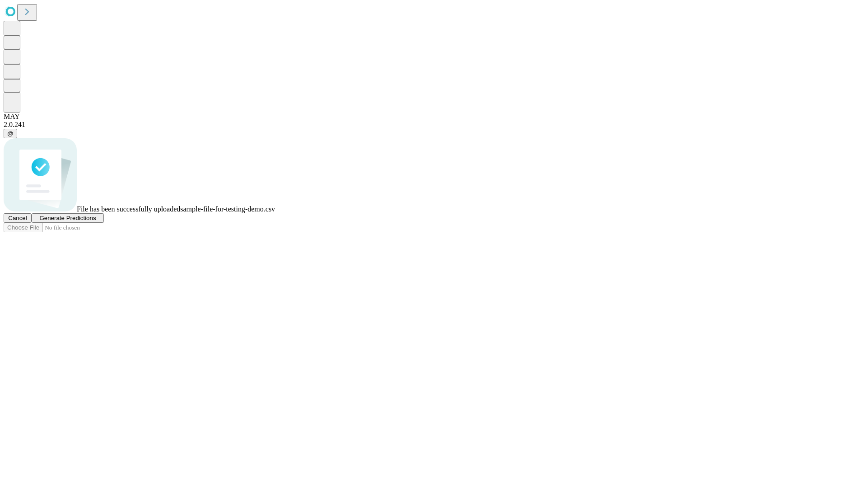 Image resolution: width=867 pixels, height=488 pixels. What do you see at coordinates (67, 218) in the screenshot?
I see `span: Generate Predictions` at bounding box center [67, 218].